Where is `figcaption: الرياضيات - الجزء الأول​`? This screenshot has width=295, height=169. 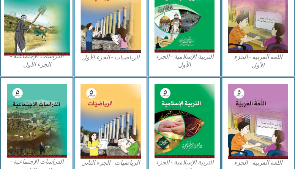
figcaption: الرياضيات - الجزء الأول​ is located at coordinates (111, 57).